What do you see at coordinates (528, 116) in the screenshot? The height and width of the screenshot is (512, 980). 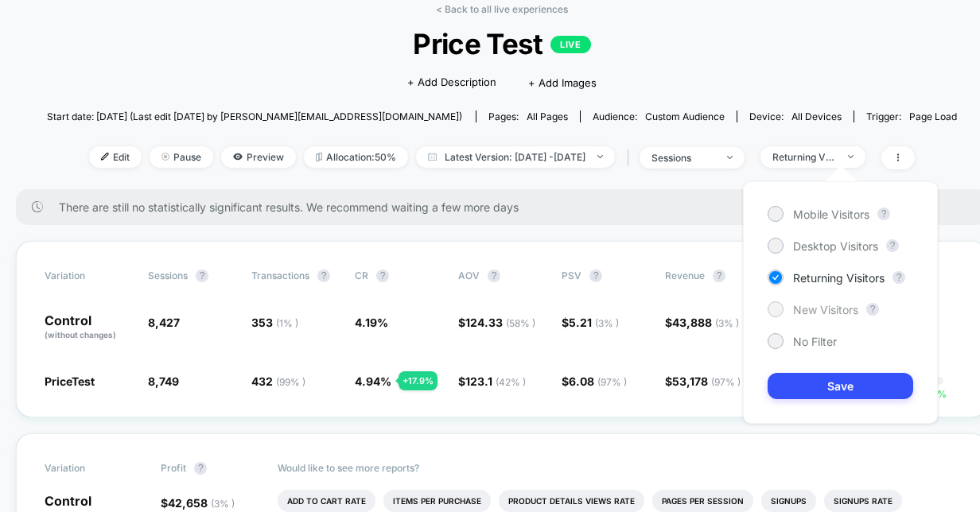 I see `div: Pages:` at bounding box center [528, 116].